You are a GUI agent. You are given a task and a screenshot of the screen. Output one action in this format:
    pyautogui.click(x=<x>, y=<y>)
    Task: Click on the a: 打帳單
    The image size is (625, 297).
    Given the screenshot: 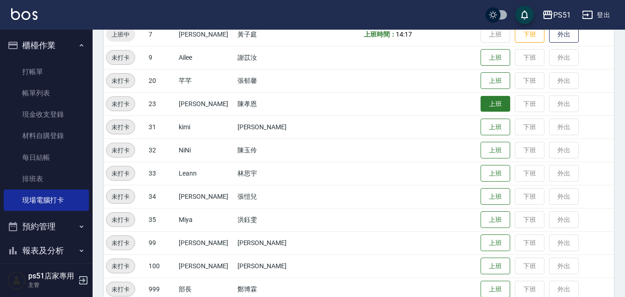 What is the action you would take?
    pyautogui.click(x=46, y=72)
    